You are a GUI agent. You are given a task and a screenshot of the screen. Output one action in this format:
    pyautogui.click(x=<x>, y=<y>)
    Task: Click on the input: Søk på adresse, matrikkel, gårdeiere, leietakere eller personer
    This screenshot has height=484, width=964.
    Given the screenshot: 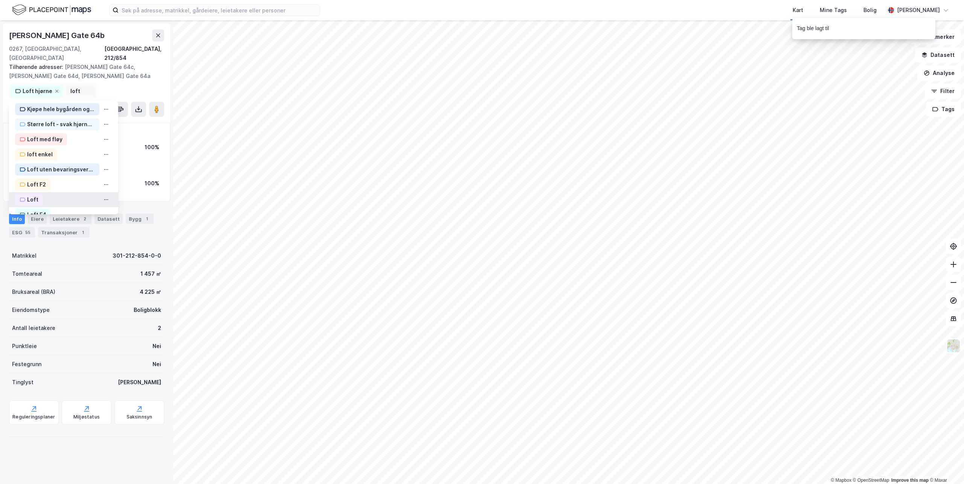 What is the action you would take?
    pyautogui.click(x=219, y=10)
    